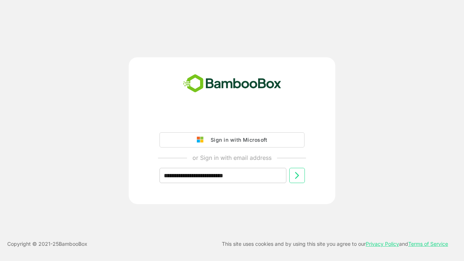 The width and height of the screenshot is (464, 261). What do you see at coordinates (202, 140) in the screenshot?
I see `img: google` at bounding box center [202, 140].